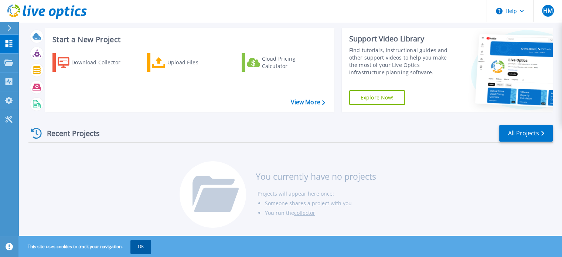 Image resolution: width=562 pixels, height=257 pixels. I want to click on a: collector, so click(304, 212).